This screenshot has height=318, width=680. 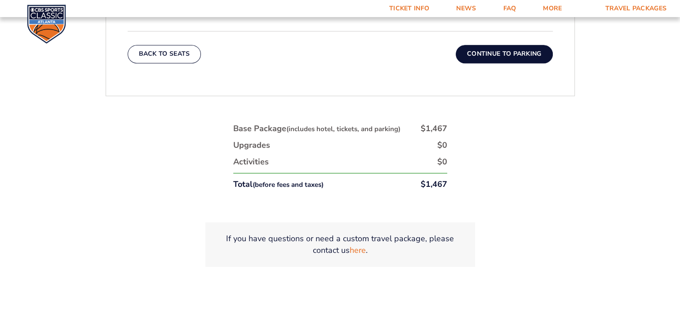 I want to click on div: Base Package, so click(x=317, y=129).